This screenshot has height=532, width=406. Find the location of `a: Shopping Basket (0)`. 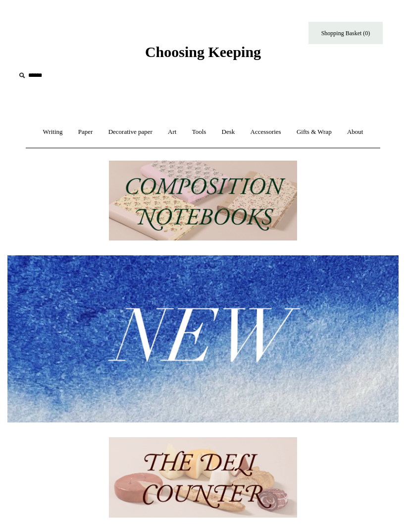

a: Shopping Basket (0) is located at coordinates (346, 32).